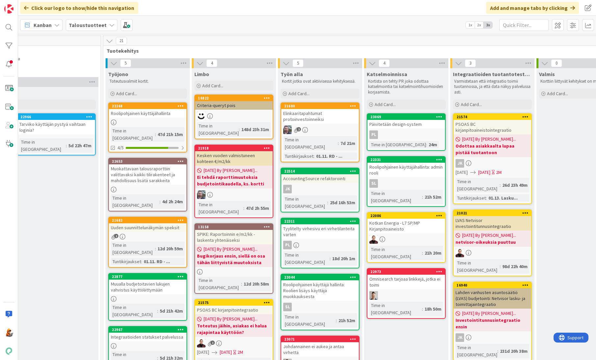  I want to click on div: 22967Integraatioiden statukset palvelussa, so click(148, 334).